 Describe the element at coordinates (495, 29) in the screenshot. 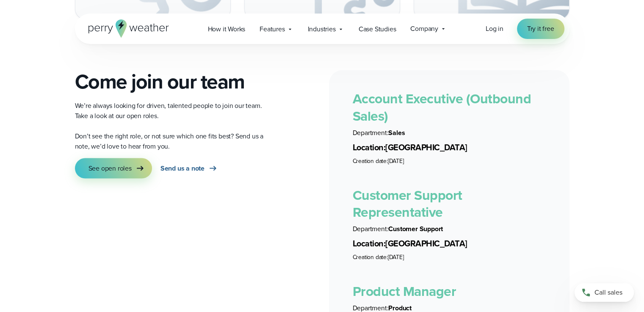

I see `a: Log in` at that location.